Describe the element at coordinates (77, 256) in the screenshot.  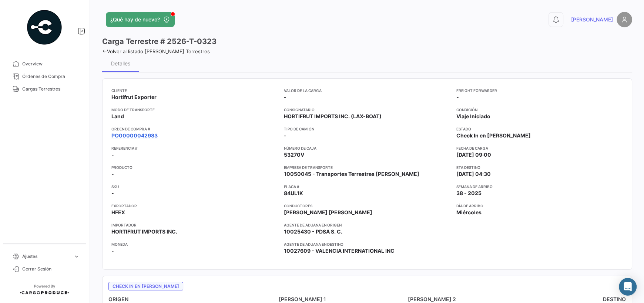
I see `span: expand_more` at that location.